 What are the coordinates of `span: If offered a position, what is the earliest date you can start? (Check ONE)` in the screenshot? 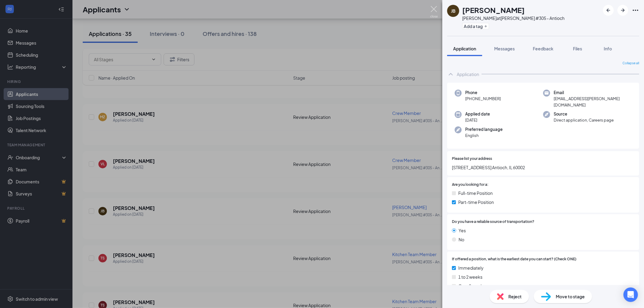 It's located at (514, 259).